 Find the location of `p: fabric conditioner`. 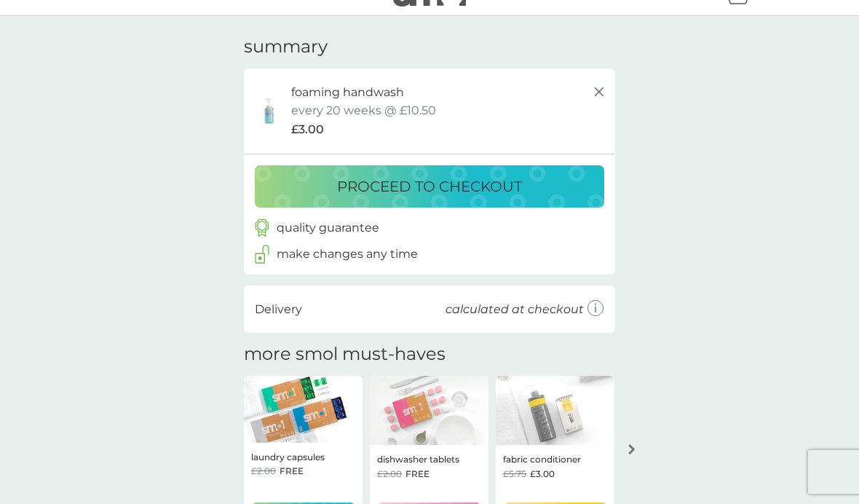

p: fabric conditioner is located at coordinates (542, 458).